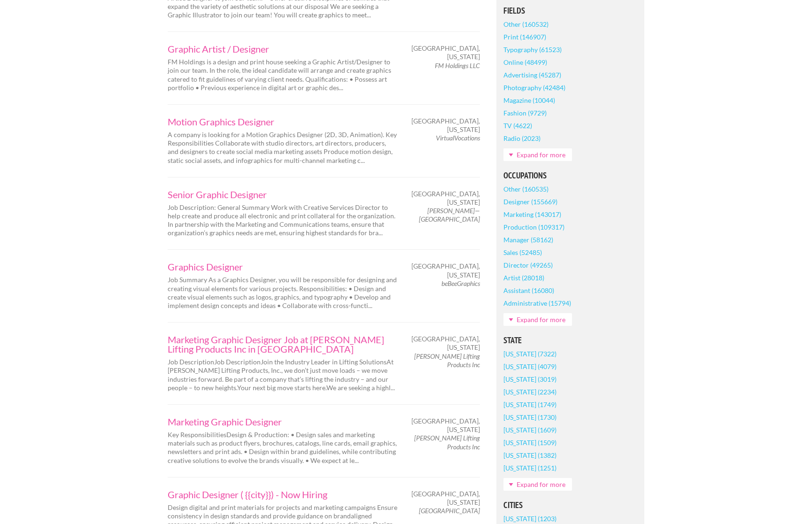 Image resolution: width=812 pixels, height=524 pixels. Describe the element at coordinates (571, 176) in the screenshot. I see `h5: Occupations` at that location.